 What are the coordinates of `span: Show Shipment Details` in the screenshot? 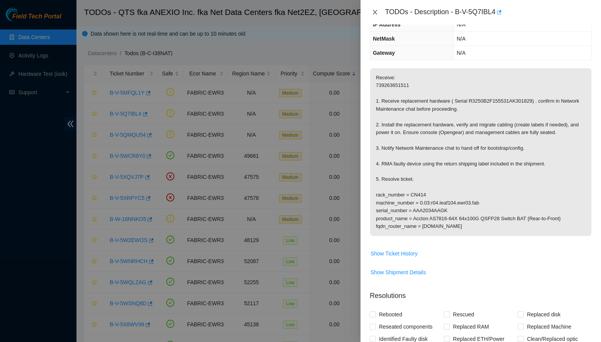 It's located at (398, 272).